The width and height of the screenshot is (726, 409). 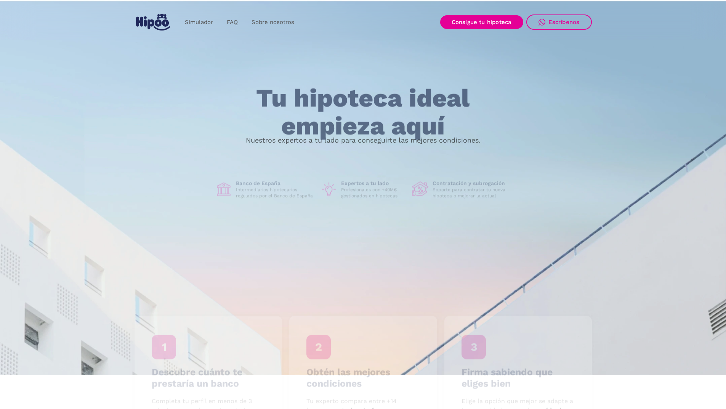 I want to click on p: Nuestros expertos a tu lado para conseguirte las mejores condiciones., so click(x=363, y=140).